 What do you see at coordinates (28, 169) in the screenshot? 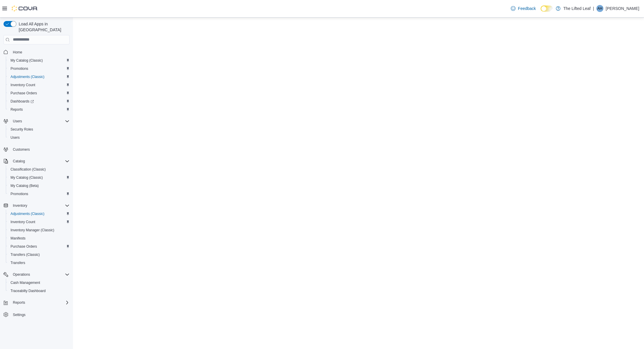
I see `span: Classification (Classic)` at bounding box center [28, 169].